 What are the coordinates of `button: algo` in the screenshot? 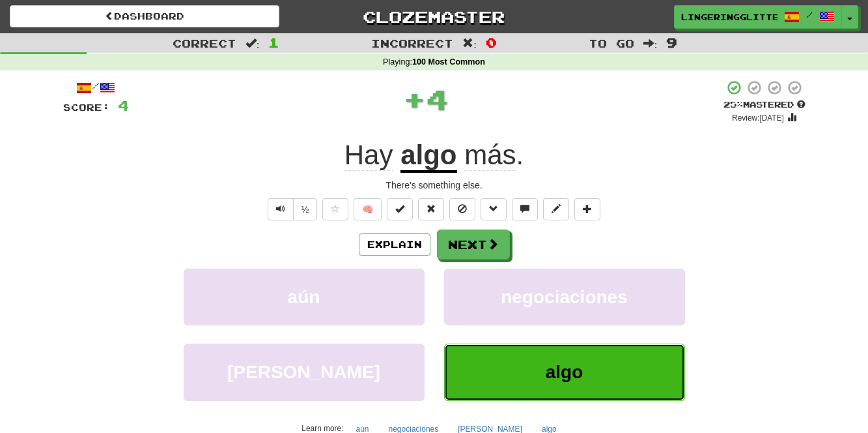 It's located at (565, 371).